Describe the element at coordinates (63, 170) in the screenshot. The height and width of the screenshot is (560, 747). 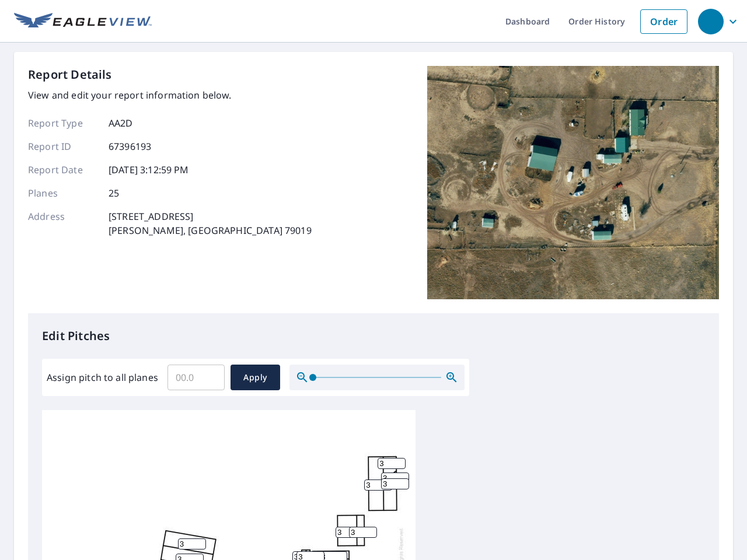
I see `p: Report Date` at that location.